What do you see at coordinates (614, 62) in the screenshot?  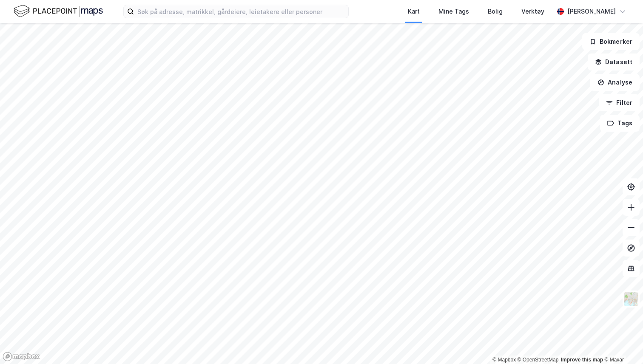 I see `button: Datasett` at bounding box center [614, 62].